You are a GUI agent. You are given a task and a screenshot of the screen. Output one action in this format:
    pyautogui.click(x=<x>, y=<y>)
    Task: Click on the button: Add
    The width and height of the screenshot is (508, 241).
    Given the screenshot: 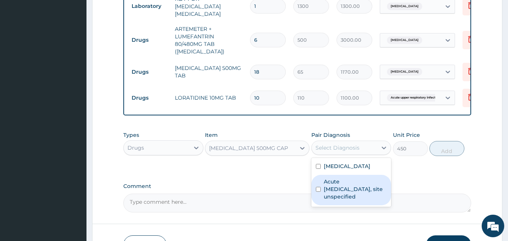 What is the action you would take?
    pyautogui.click(x=447, y=149)
    